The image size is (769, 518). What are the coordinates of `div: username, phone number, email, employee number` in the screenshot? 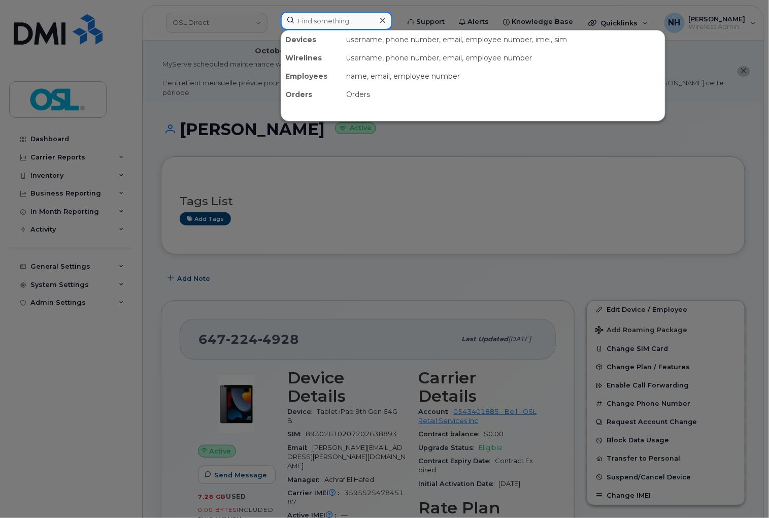 It's located at (503, 58).